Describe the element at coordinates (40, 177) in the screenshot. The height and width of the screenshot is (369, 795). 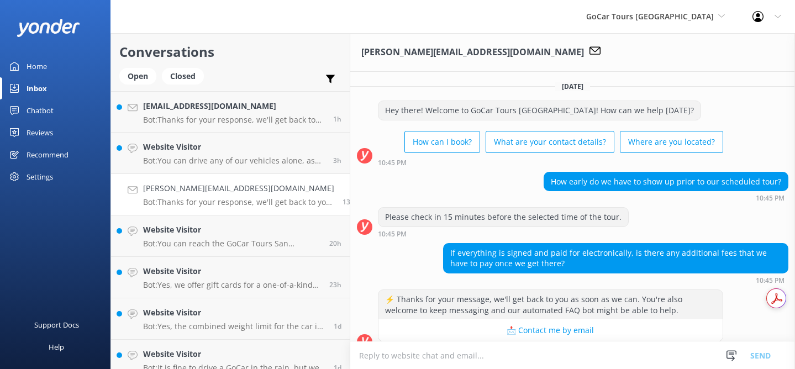
I see `div: Settings` at that location.